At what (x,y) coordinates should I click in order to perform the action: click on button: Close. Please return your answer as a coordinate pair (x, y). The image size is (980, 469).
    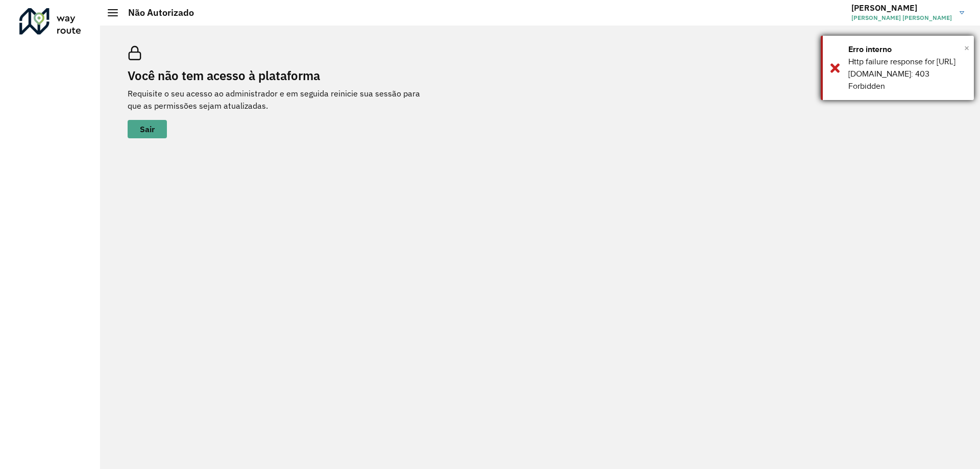
    Looking at the image, I should click on (967, 48).